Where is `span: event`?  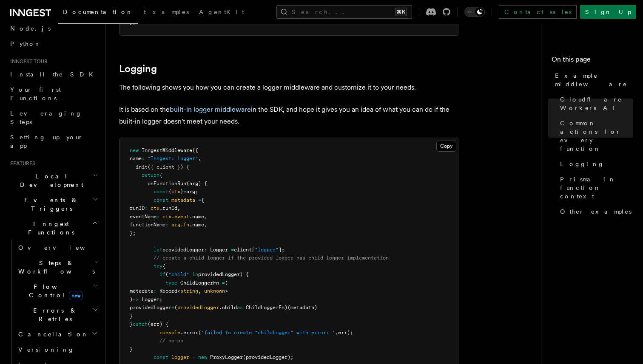
span: event is located at coordinates (182, 217).